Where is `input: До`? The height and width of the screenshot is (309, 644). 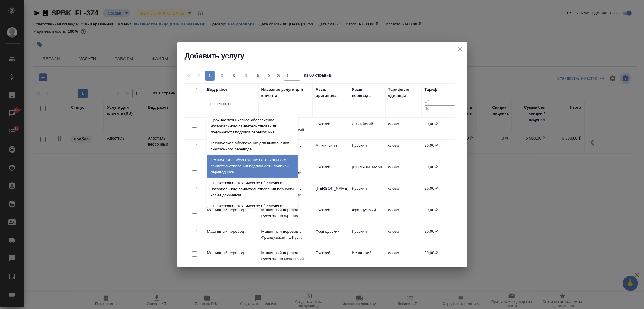 input: До is located at coordinates (440, 109).